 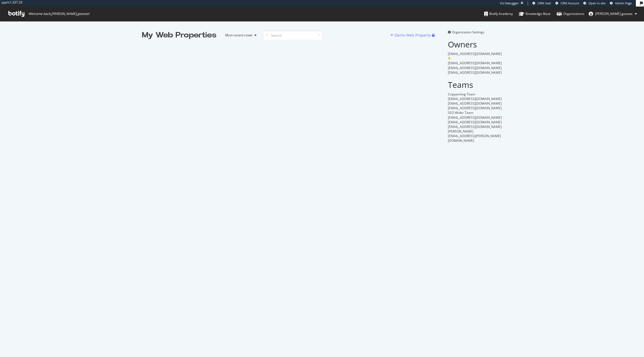 What do you see at coordinates (475, 44) in the screenshot?
I see `h2: Owners` at bounding box center [475, 44].